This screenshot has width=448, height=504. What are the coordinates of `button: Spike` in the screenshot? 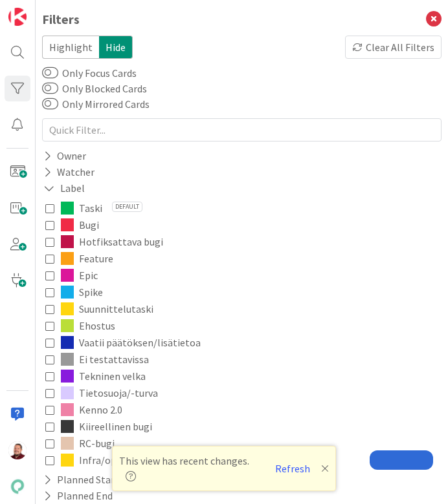 It's located at (242, 292).